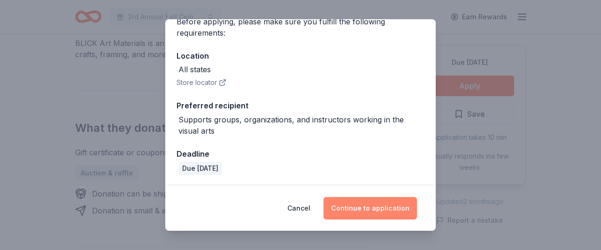 This screenshot has height=250, width=601. I want to click on button: Cancel, so click(299, 209).